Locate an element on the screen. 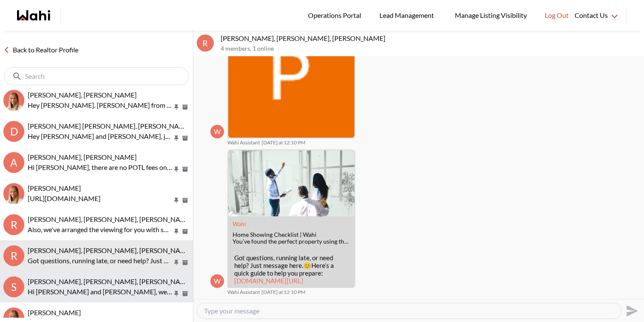  img: ACg8ocK77HoWhkg8bRa2ZxafkASYfLNHcbcPSYTZ4oDG_AWZJzrXYA=s96-c is located at coordinates (292, 75).